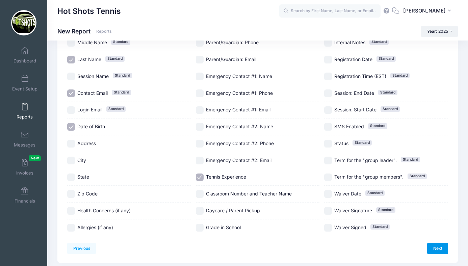  Describe the element at coordinates (440, 31) in the screenshot. I see `button: Year: 2025` at that location.